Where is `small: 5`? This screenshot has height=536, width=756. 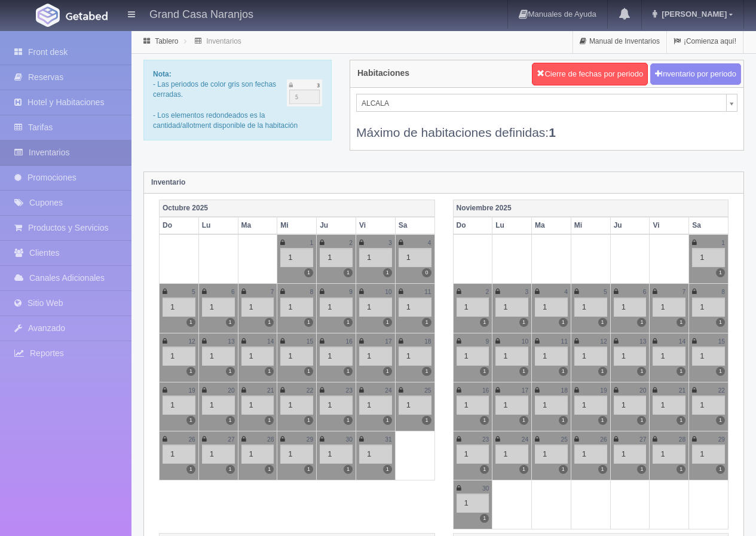
small: 5 is located at coordinates (194, 292).